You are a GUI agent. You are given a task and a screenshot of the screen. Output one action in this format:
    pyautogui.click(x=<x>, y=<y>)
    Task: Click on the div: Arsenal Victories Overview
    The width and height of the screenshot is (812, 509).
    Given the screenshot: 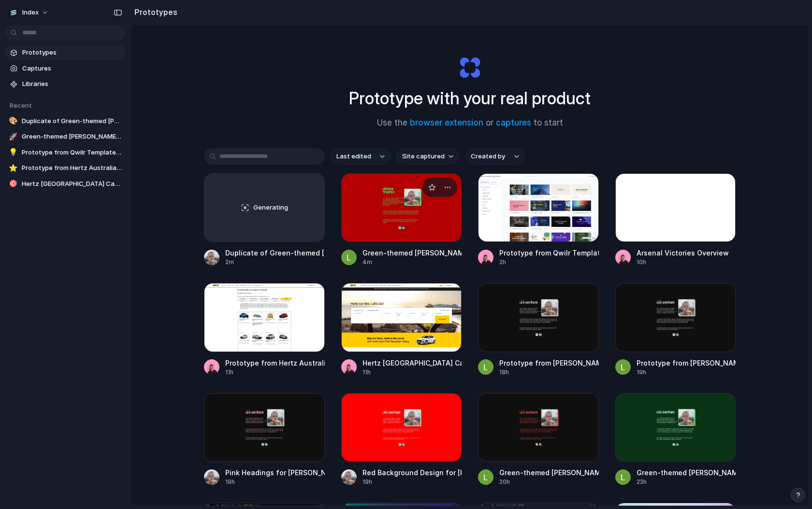 What is the action you would take?
    pyautogui.click(x=682, y=253)
    